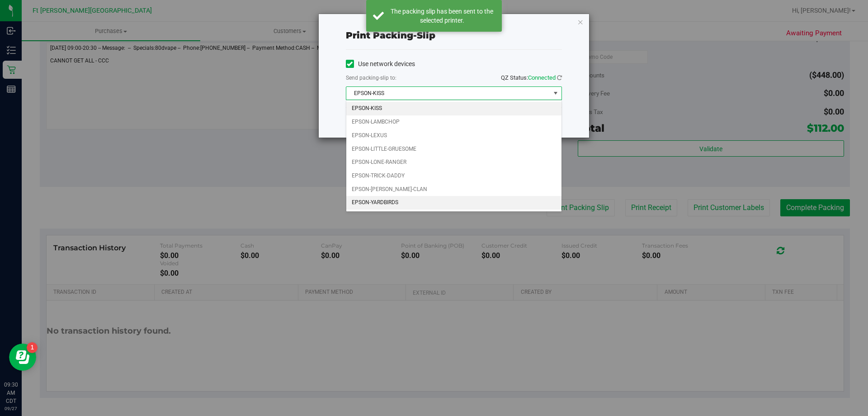 This screenshot has height=416, width=868. I want to click on span: QZ Status:, so click(531, 77).